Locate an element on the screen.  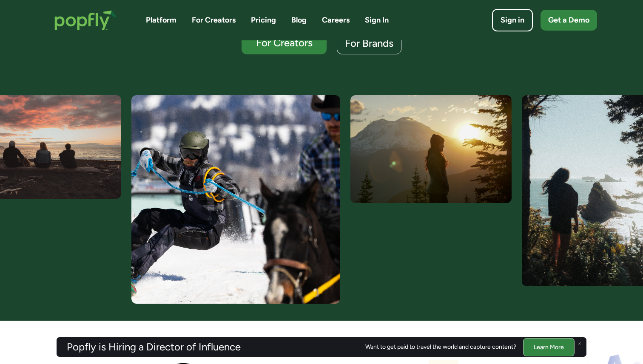
a: Learn More is located at coordinates (549, 347).